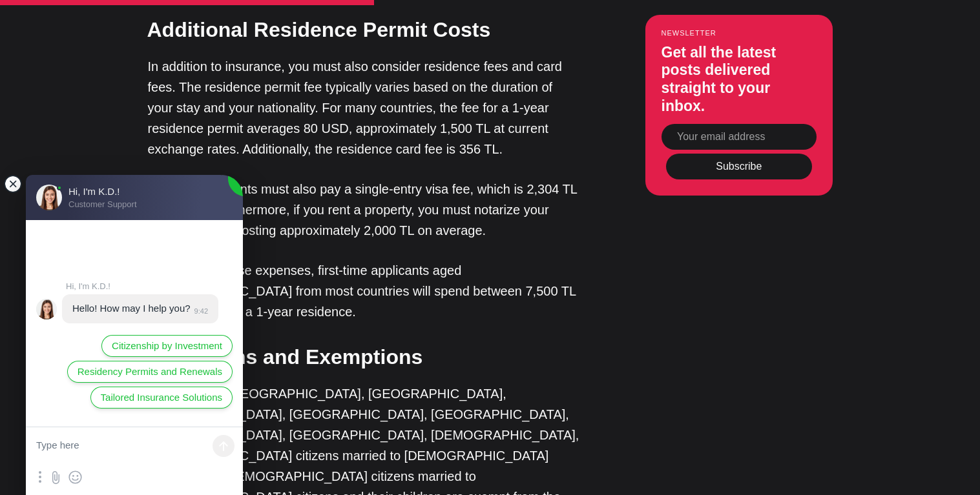  I want to click on h3: Exceptions and Exemptions, so click(364, 357).